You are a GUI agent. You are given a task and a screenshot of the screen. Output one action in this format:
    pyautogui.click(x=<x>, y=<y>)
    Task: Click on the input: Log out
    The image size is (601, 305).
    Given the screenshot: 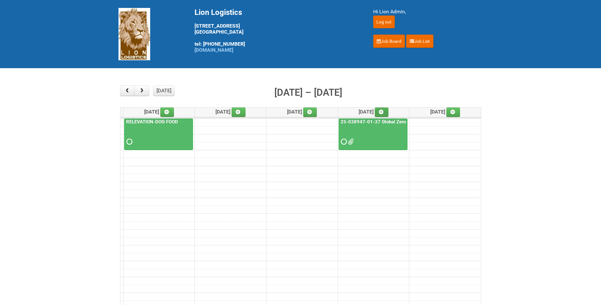 What is the action you would take?
    pyautogui.click(x=384, y=22)
    